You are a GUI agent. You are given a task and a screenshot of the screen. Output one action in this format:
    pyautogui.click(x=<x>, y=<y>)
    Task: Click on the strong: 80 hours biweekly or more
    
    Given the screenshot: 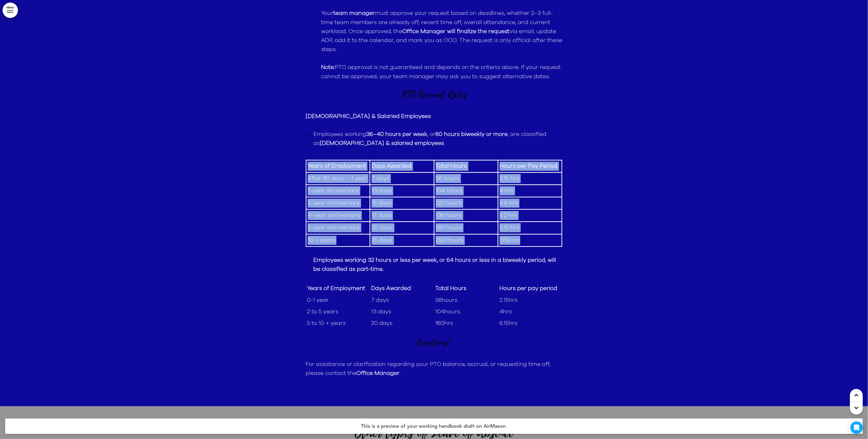 What is the action you would take?
    pyautogui.click(x=471, y=135)
    